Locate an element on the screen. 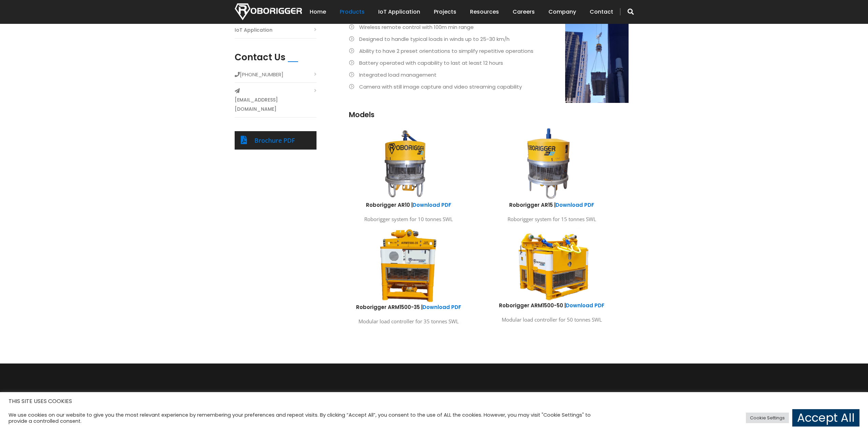  h2: Get In Touch is located at coordinates (563, 395).